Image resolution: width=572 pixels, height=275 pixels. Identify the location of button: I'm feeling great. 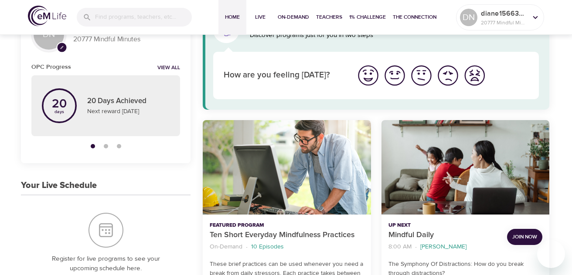
(368, 75).